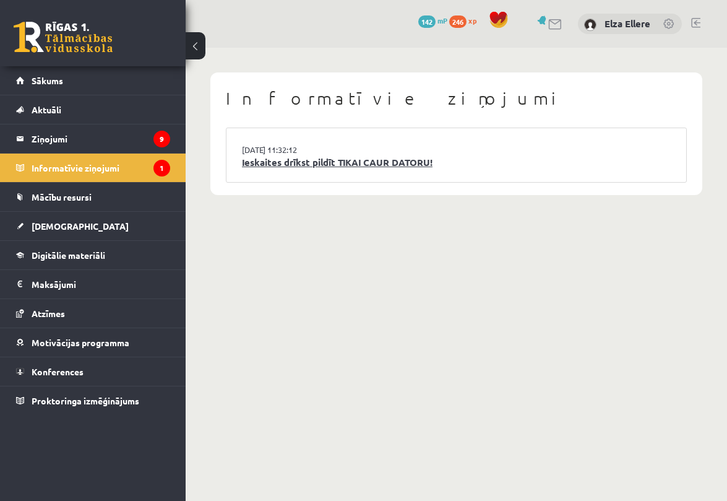 The width and height of the screenshot is (727, 501). Describe the element at coordinates (93, 401) in the screenshot. I see `a: Proktoringa izmēģinājums` at that location.